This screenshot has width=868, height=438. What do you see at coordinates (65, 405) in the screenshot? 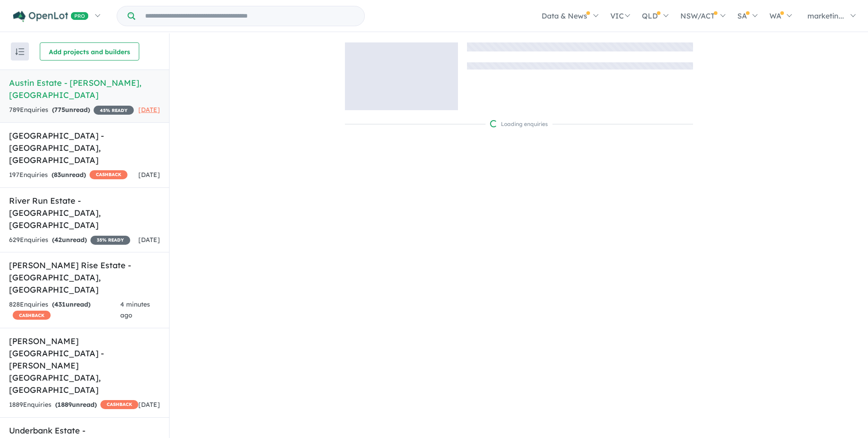
I see `span: 1889` at bounding box center [65, 405].